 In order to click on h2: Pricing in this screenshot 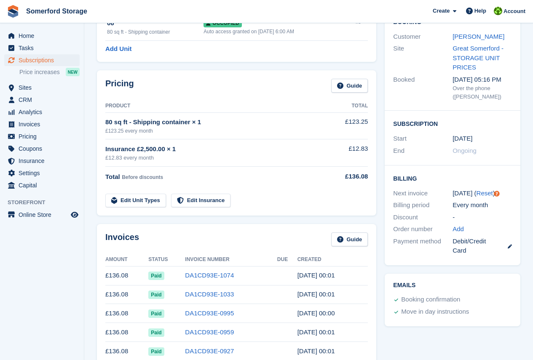, I will do `click(120, 85)`.